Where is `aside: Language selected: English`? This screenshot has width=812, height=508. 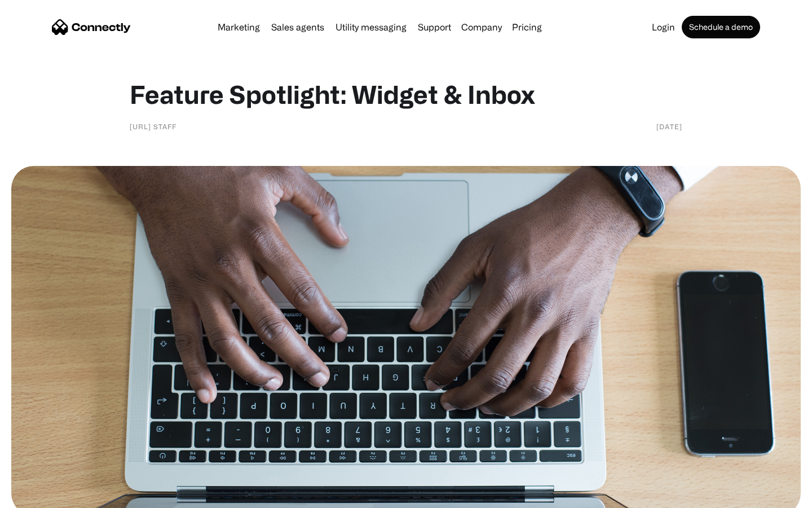 aside: Language selected: English is located at coordinates (39, 496).